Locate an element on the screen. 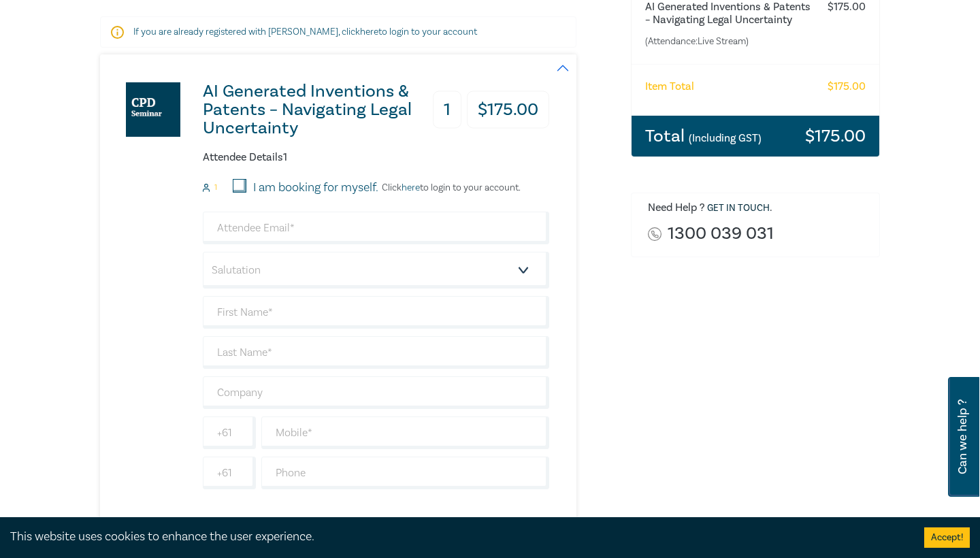 The image size is (980, 558). input: Attendee Email* is located at coordinates (375, 228).